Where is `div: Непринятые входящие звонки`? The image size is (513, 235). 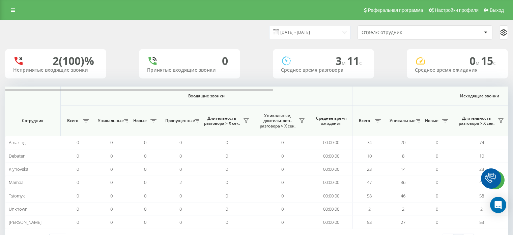 div: Непринятые входящие звонки is located at coordinates (56, 70).